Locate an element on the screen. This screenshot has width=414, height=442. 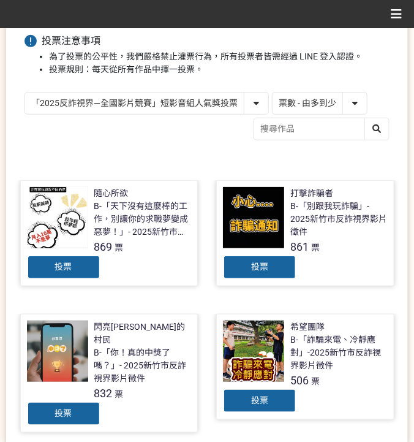
li: 為了投票的公平性，我們嚴格禁止灌票行為，所有投票者皆需經過 LINE 登入認證。 is located at coordinates (219, 56).